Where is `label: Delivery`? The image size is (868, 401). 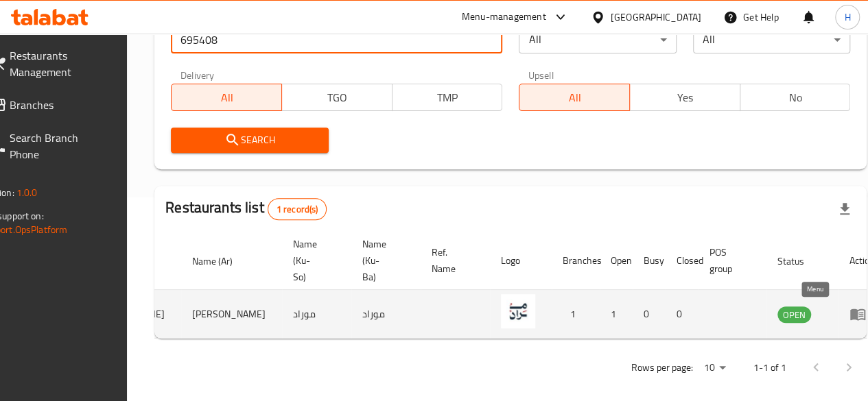
label: Delivery is located at coordinates (198, 75).